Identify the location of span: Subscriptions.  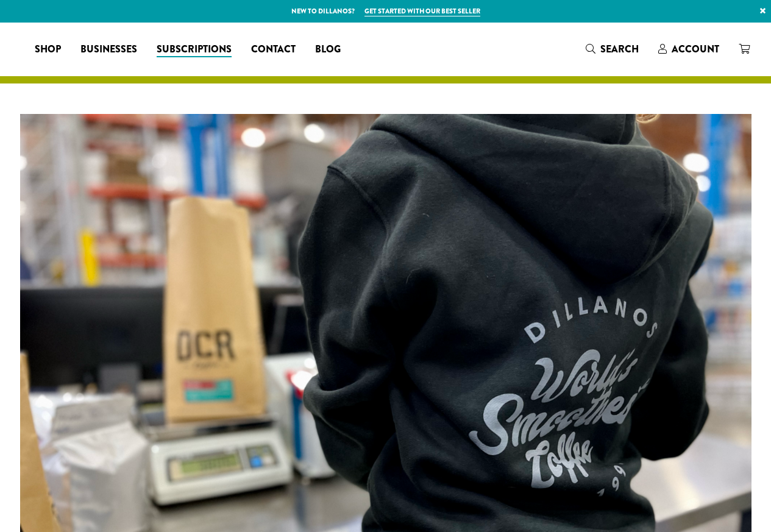
(194, 49).